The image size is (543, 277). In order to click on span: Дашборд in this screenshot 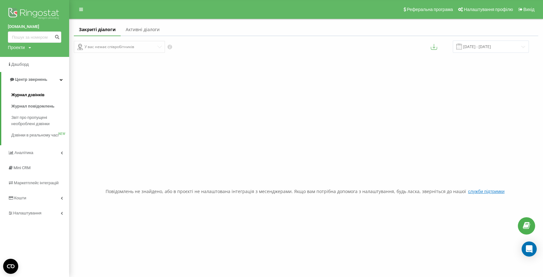, I will do `click(20, 64)`.